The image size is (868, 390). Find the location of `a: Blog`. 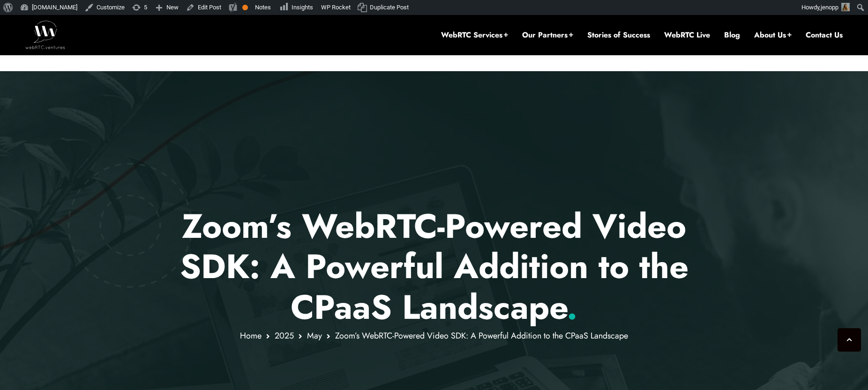

a: Blog is located at coordinates (732, 35).